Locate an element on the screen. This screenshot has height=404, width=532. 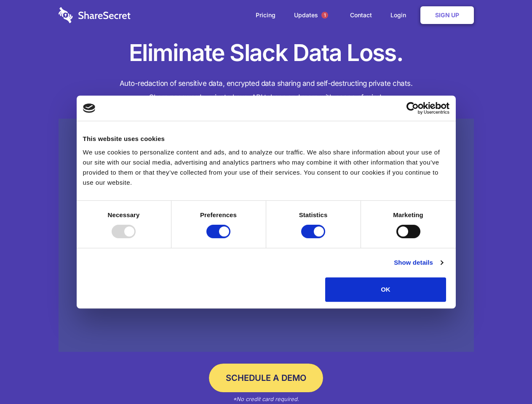
h4: Auto-redaction of sensitive data, encrypted data sharing and self-destructing private chats. Shar... is located at coordinates (266, 90).